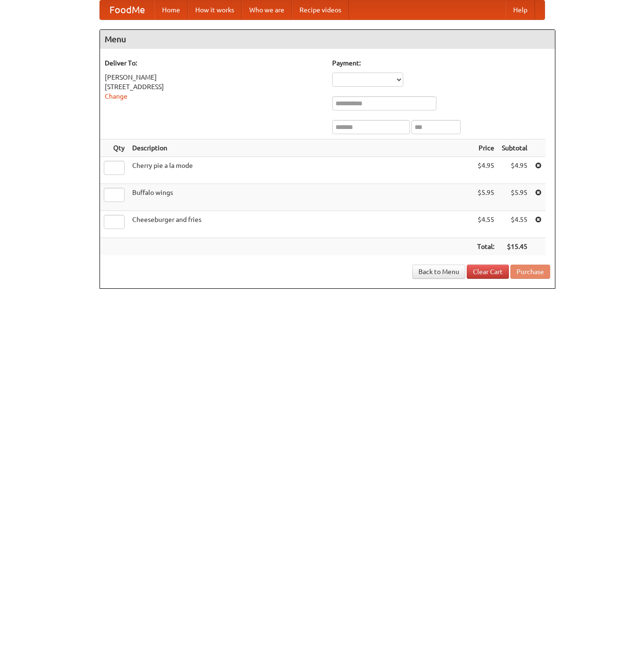  I want to click on a: Recipe videos, so click(320, 10).